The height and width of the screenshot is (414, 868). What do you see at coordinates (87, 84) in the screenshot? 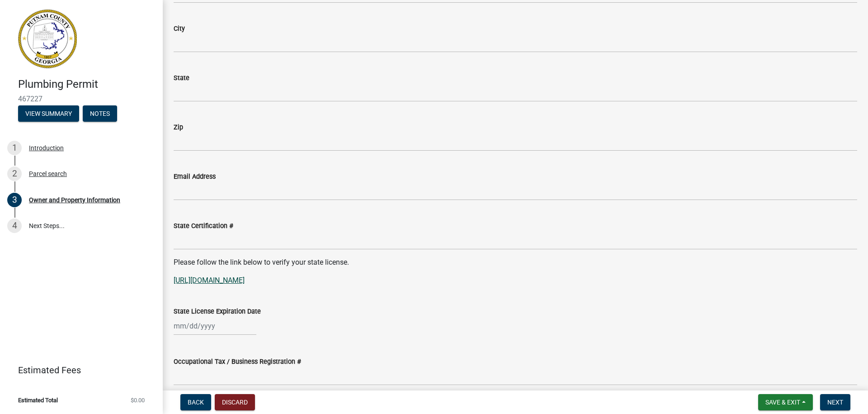
I see `h4: Plumbing Permit` at bounding box center [87, 84].